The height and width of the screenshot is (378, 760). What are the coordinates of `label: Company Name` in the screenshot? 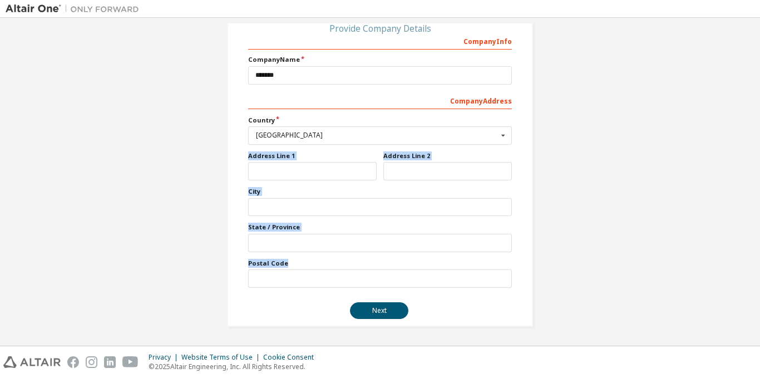 It's located at (380, 60).